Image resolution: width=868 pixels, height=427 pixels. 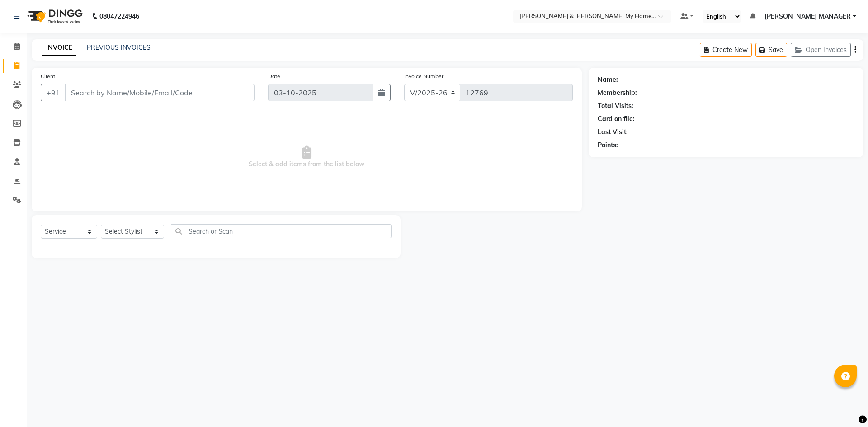 What do you see at coordinates (160, 93) in the screenshot?
I see `input: Search by Name/Mobile/Email/Code` at bounding box center [160, 93].